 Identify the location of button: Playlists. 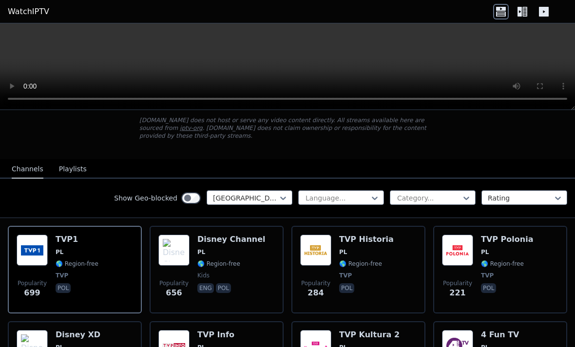
(73, 170).